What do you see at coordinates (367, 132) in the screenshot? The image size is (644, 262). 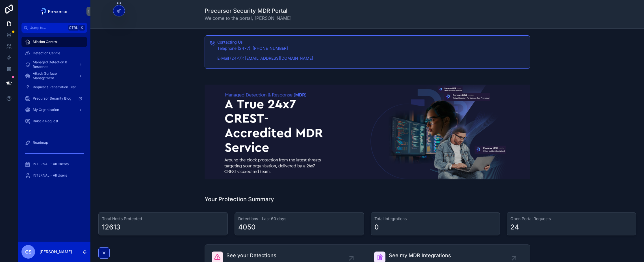 I see `img: 17888-2024-08-22-14_25_07-Picture1.png` at bounding box center [367, 132].